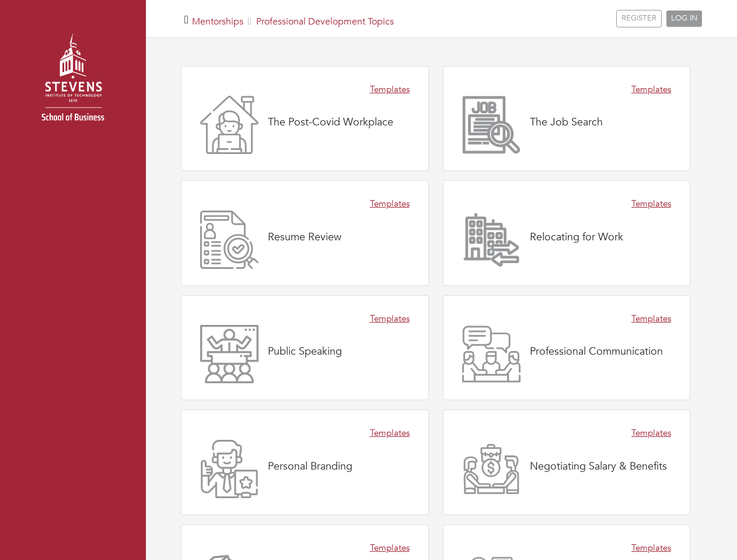  I want to click on a: Professional Development Topics, so click(325, 21).